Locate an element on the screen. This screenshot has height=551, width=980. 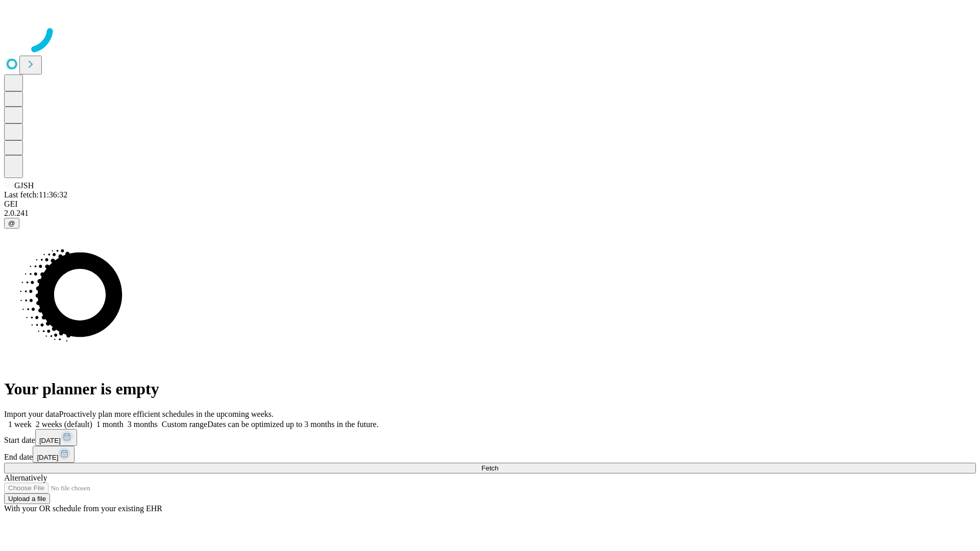
span: Proactively plan more efficient schedules in the upcoming weeks. is located at coordinates (166, 413).